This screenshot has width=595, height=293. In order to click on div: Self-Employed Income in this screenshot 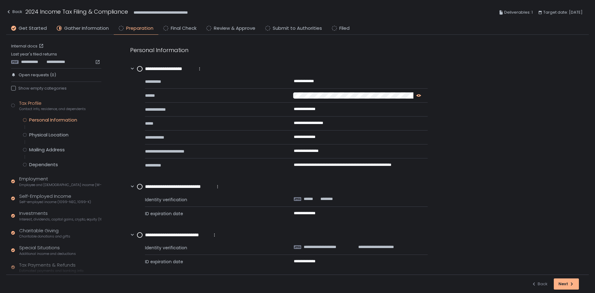, I will do `click(55, 199)`.